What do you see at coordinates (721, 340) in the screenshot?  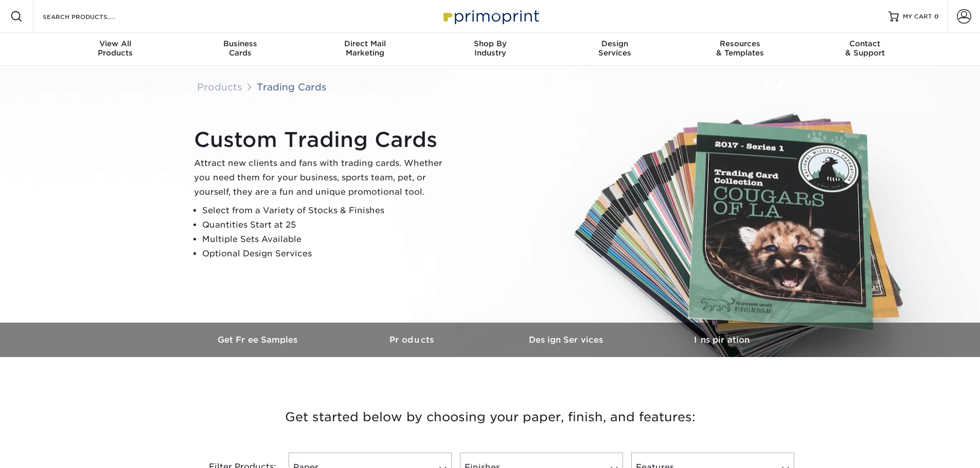 I see `h3: Inspiration` at bounding box center [721, 340].